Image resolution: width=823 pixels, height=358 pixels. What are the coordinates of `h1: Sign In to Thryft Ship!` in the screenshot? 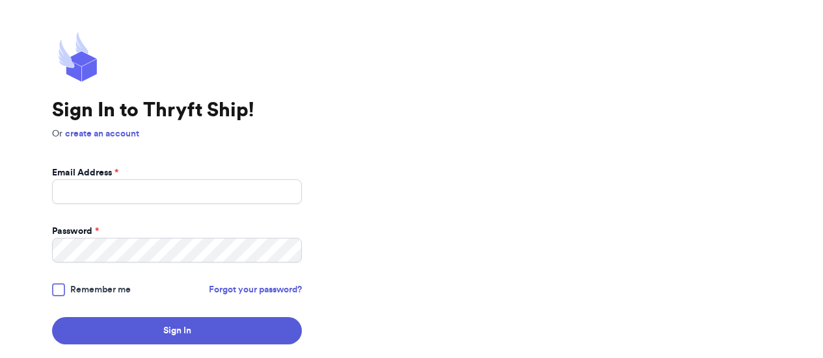 It's located at (177, 111).